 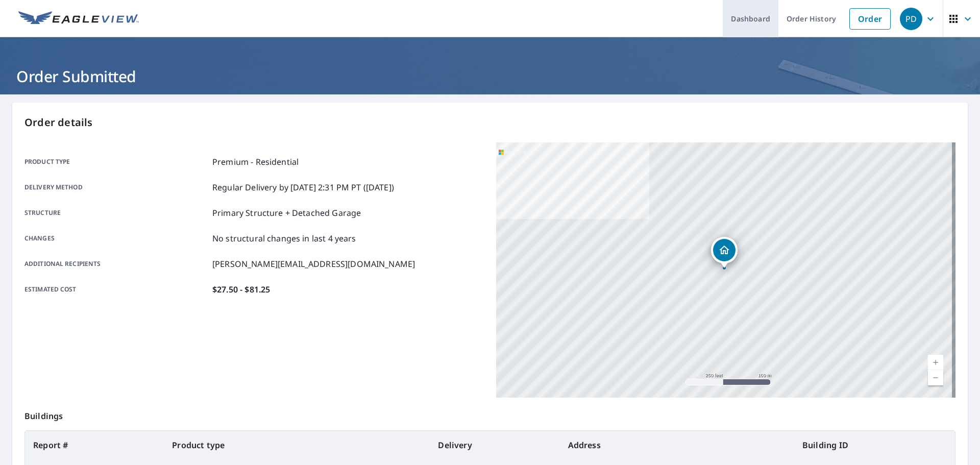 I want to click on p: Order details, so click(x=490, y=123).